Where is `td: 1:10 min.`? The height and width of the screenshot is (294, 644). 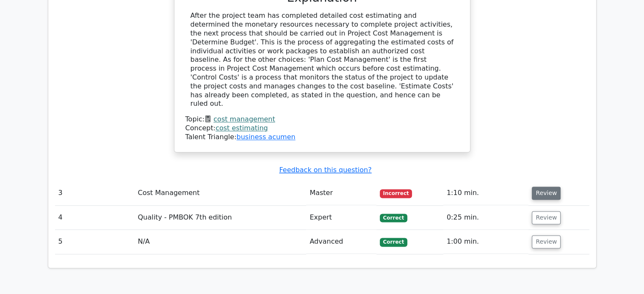
td: 1:10 min. is located at coordinates (486, 193).